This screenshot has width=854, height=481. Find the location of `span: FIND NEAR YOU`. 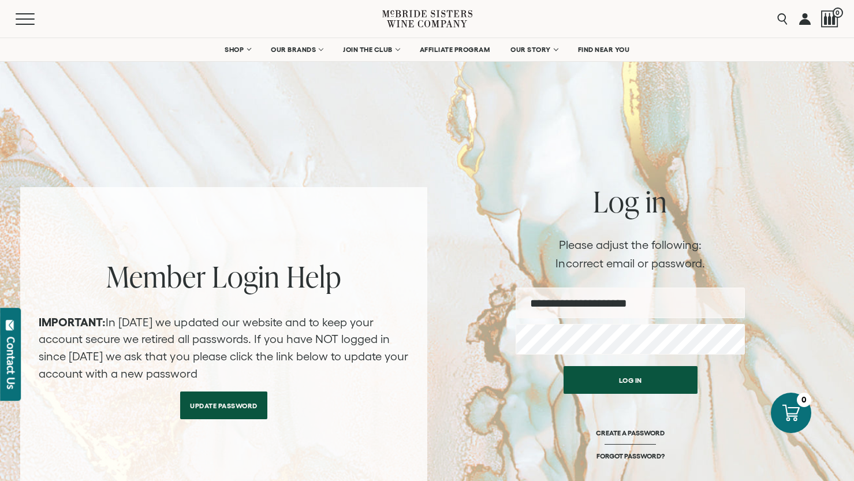

span: FIND NEAR YOU is located at coordinates (604, 50).